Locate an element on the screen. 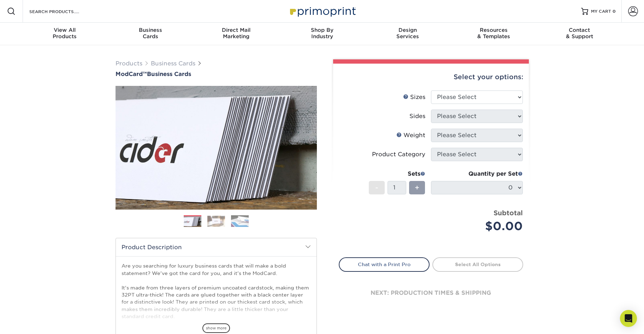 The width and height of the screenshot is (644, 334). a: Direct MailMarketing is located at coordinates (236, 34).